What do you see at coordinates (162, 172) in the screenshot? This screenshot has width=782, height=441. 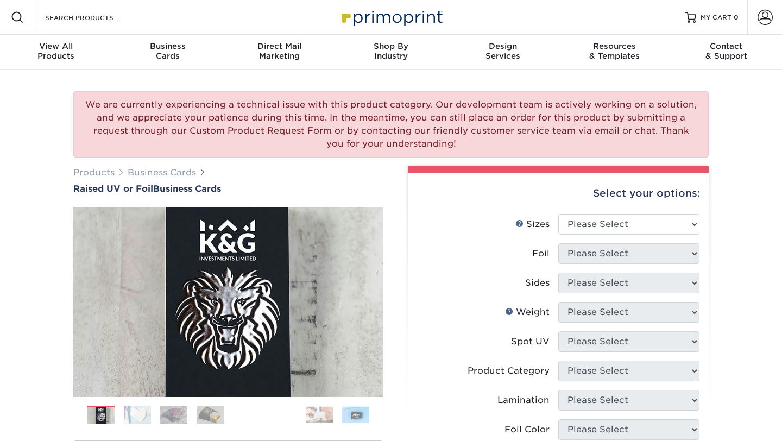 I see `a: Business Cards` at bounding box center [162, 172].